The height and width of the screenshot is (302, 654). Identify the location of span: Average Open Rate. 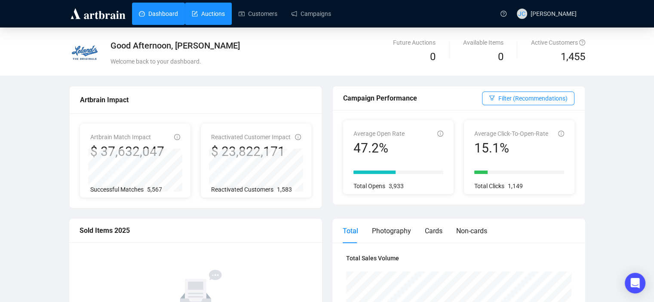
(379, 134).